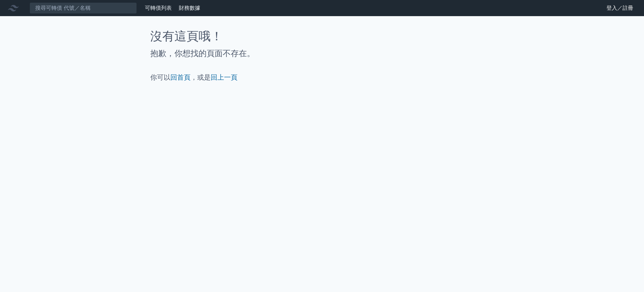 This screenshot has height=292, width=644. I want to click on a: 可轉債列表, so click(158, 7).